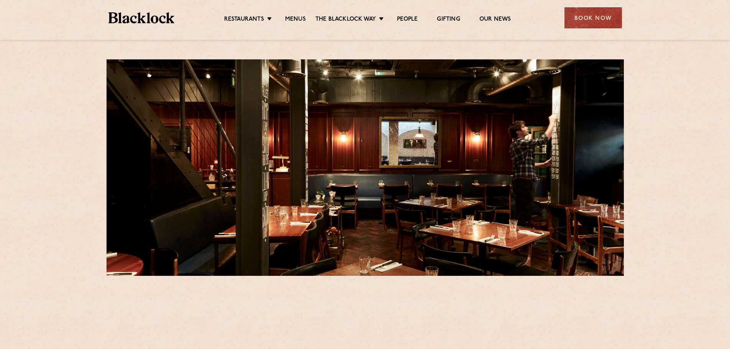  What do you see at coordinates (593, 18) in the screenshot?
I see `div: Book Now` at bounding box center [593, 18].